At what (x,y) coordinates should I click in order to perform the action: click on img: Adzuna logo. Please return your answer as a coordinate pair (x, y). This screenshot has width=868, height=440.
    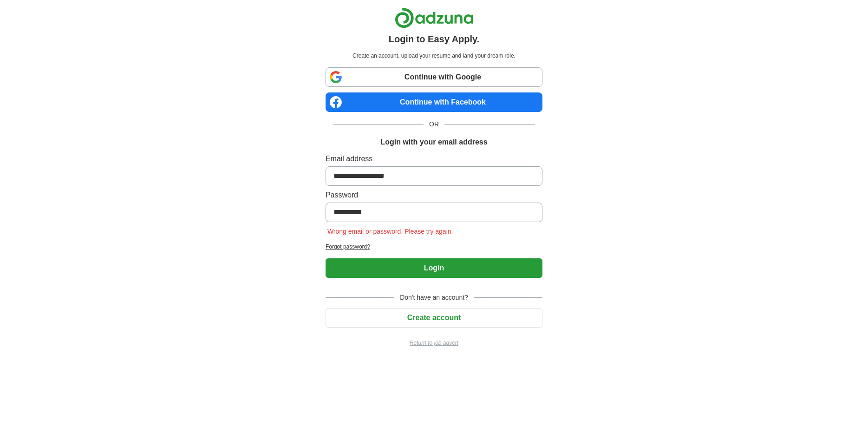
    Looking at the image, I should click on (434, 18).